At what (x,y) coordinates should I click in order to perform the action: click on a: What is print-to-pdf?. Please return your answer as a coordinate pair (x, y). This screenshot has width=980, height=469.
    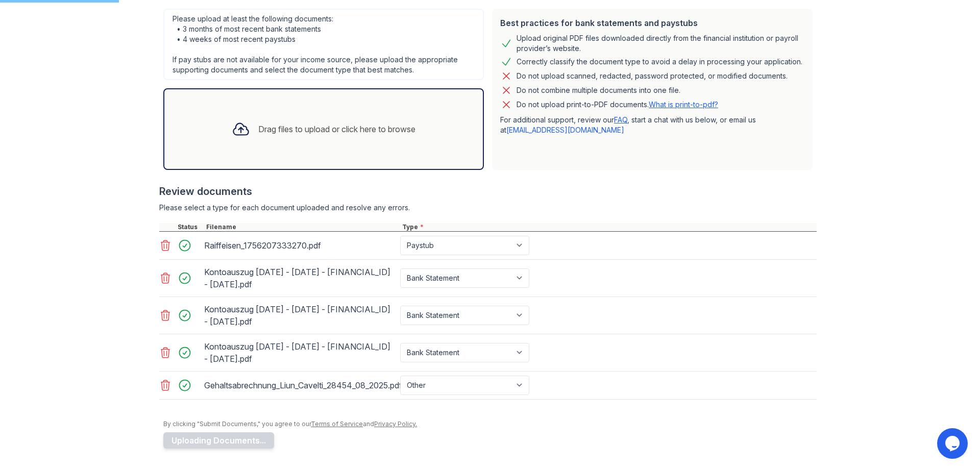
    Looking at the image, I should click on (684, 104).